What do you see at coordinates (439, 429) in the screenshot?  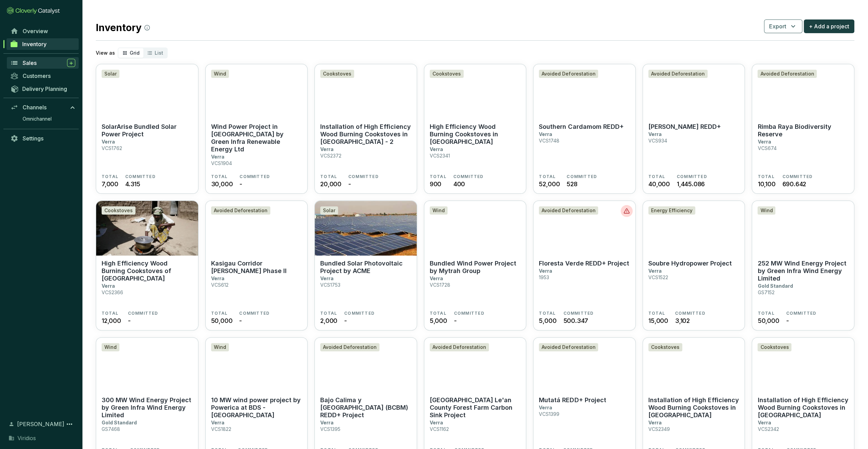 I see `p: VCS1162` at bounding box center [439, 429].